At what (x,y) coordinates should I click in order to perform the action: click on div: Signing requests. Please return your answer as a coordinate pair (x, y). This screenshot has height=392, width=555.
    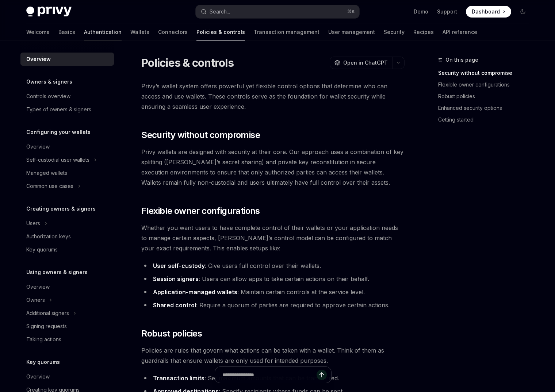
    Looking at the image, I should click on (47, 326).